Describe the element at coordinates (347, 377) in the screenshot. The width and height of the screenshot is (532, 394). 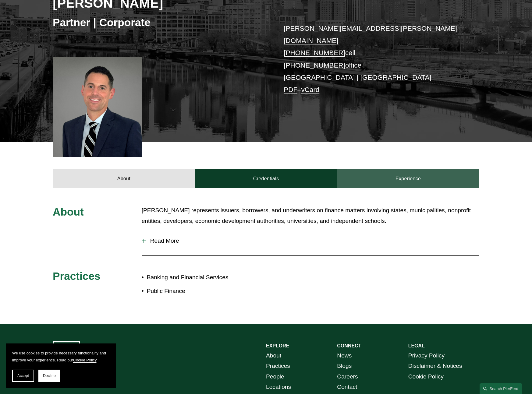
I see `a: Careers` at that location.